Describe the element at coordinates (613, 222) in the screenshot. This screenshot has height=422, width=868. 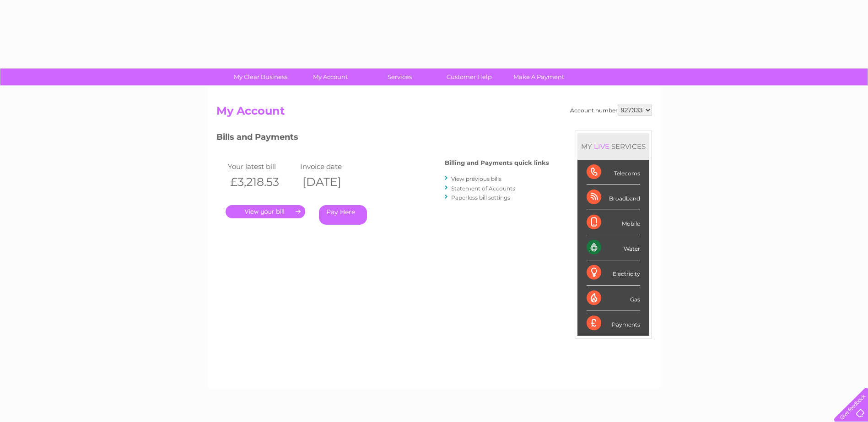
I see `div: Mobile` at that location.